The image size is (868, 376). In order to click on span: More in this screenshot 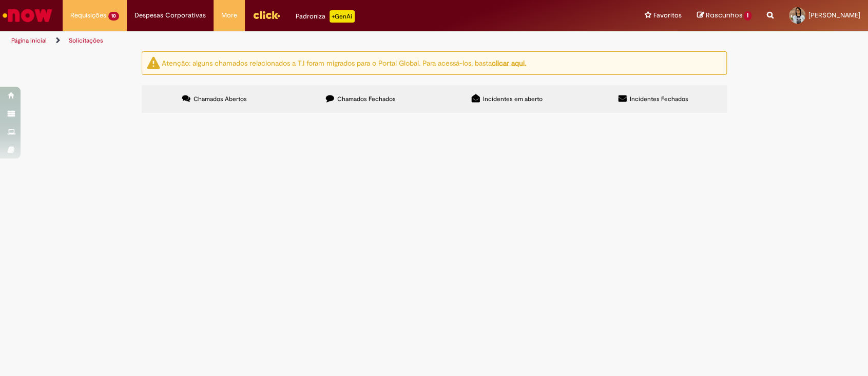, I will do `click(229, 16)`.